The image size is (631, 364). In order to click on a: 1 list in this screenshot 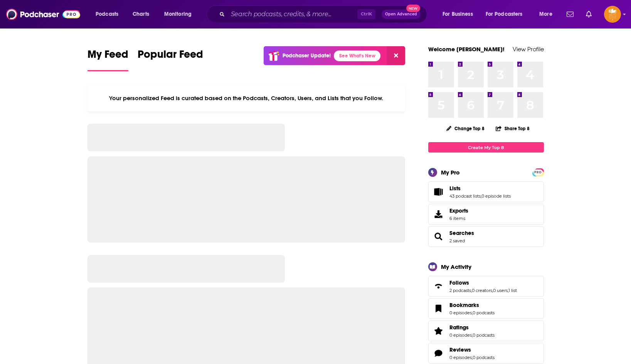, I will do `click(513, 291)`.